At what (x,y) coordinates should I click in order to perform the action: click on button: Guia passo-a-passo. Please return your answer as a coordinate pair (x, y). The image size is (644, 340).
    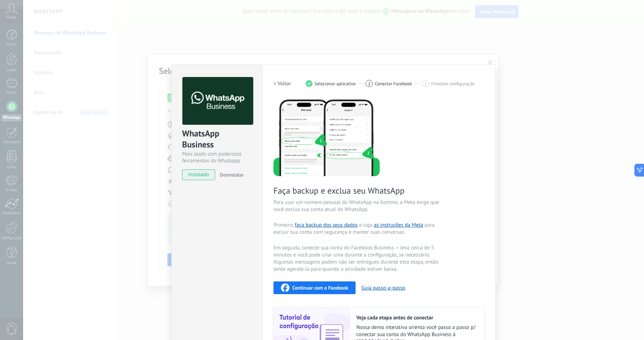
    Looking at the image, I should click on (383, 288).